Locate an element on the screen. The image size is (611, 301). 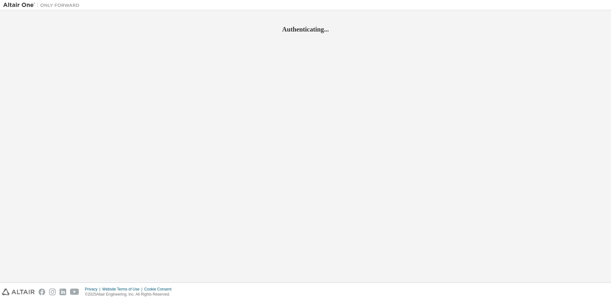
img: Altair One is located at coordinates (43, 5).